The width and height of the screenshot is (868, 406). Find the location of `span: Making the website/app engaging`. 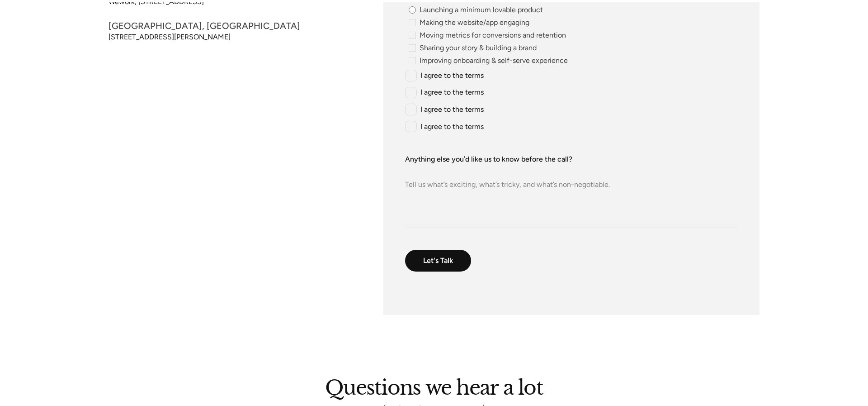

span: Making the website/app engaging is located at coordinates (475, 23).